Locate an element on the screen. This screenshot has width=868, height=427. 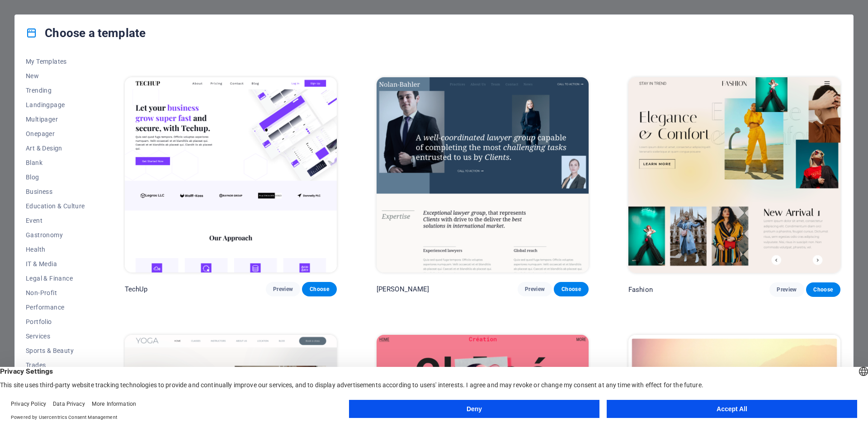
img: TechUp is located at coordinates (231, 175).